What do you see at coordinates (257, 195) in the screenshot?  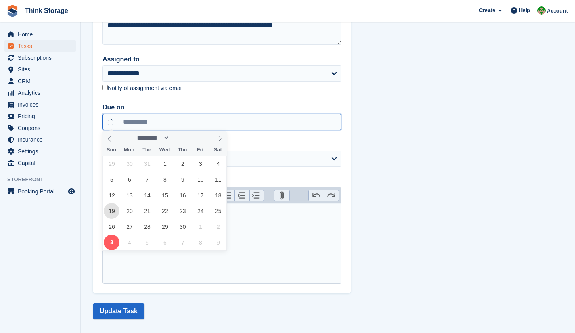 I see `button: Increase Level` at bounding box center [257, 195].